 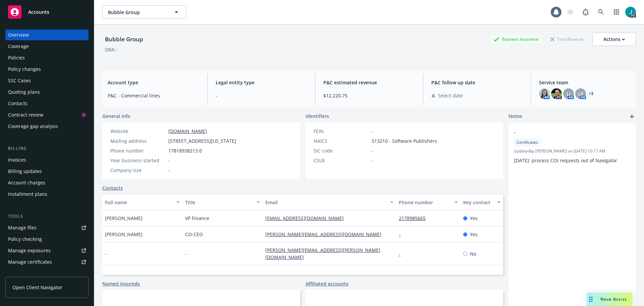 What do you see at coordinates (261, 83) in the screenshot?
I see `span: Legal entity type` at bounding box center [261, 83].